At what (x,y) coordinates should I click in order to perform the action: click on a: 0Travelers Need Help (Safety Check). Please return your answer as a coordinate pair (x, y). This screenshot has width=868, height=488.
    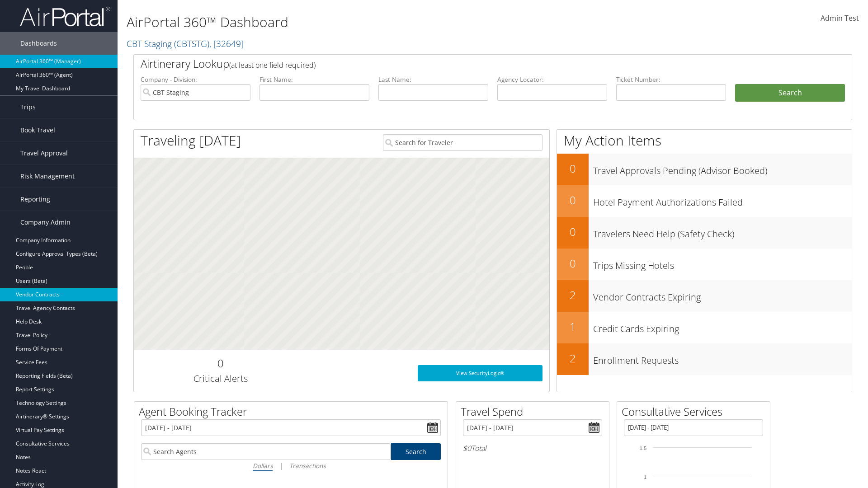
    Looking at the image, I should click on (704, 233).